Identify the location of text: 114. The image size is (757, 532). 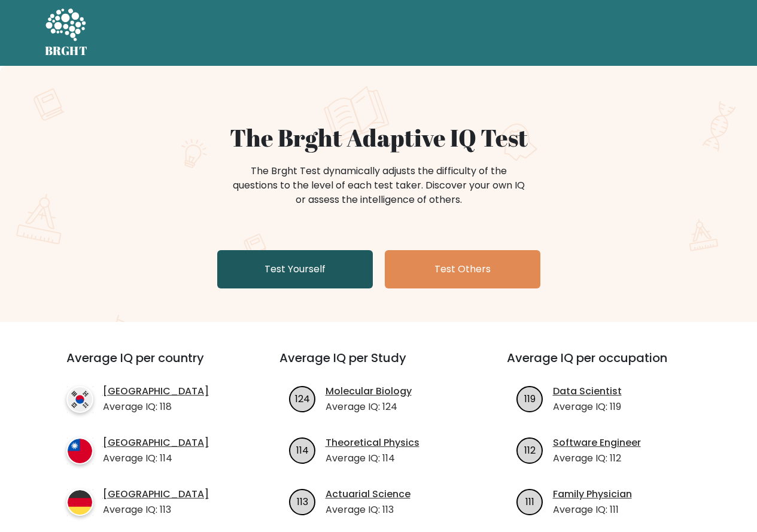
(303, 449).